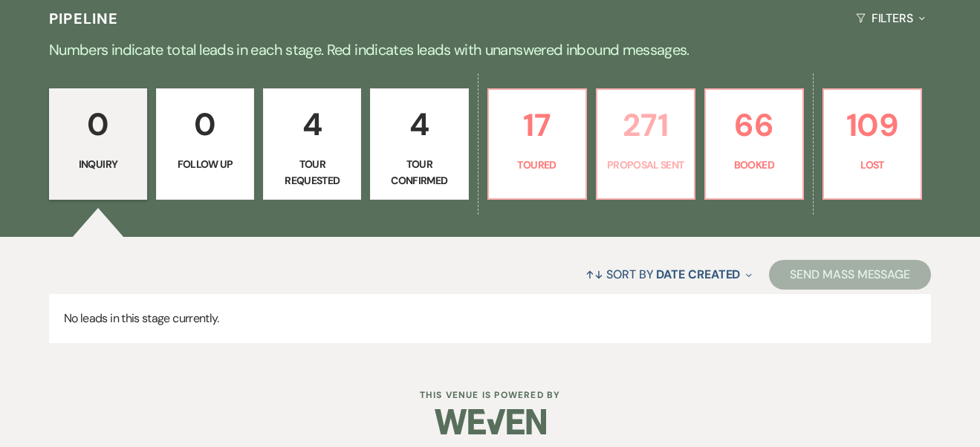 The width and height of the screenshot is (980, 447). Describe the element at coordinates (646, 165) in the screenshot. I see `p: Proposal Sent` at that location.